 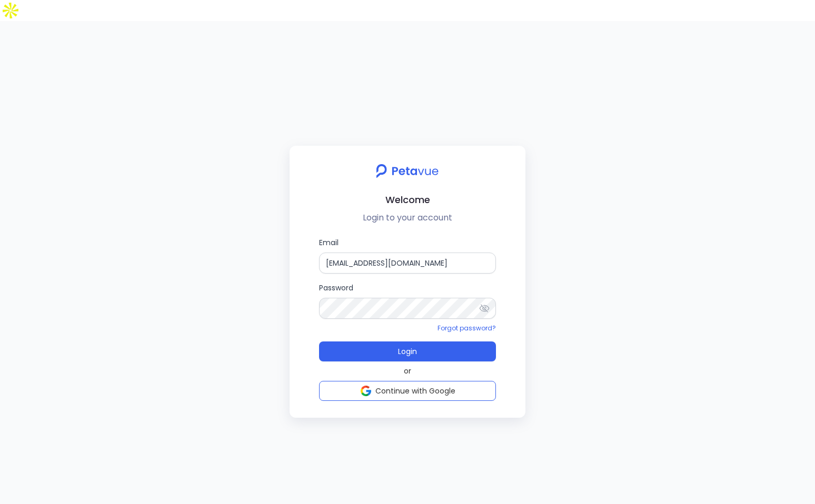 I want to click on span: or, so click(x=408, y=371).